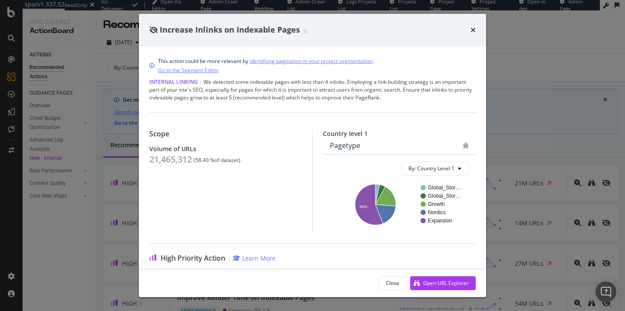 The image size is (625, 311). I want to click on div: times, so click(473, 30).